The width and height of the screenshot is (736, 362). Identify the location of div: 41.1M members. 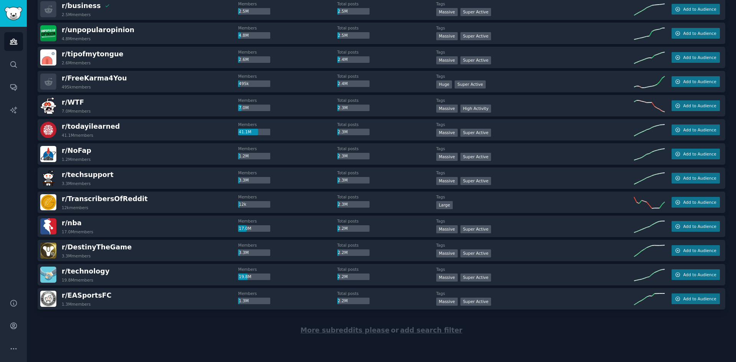
(77, 135).